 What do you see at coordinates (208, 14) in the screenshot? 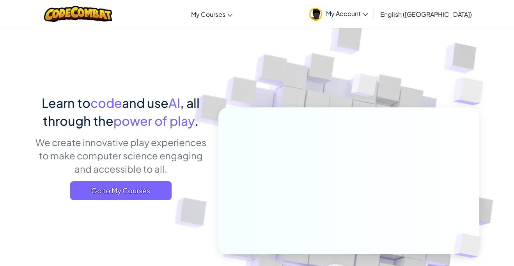
I see `span: My Courses` at bounding box center [208, 14].